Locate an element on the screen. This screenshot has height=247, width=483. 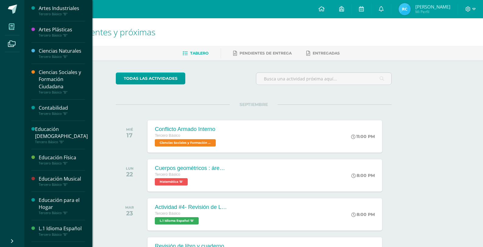
div: MAR is located at coordinates (129, 207).